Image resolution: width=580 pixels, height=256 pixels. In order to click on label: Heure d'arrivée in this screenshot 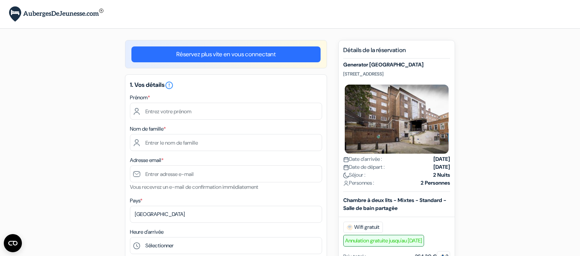, I will do `click(147, 232)`.